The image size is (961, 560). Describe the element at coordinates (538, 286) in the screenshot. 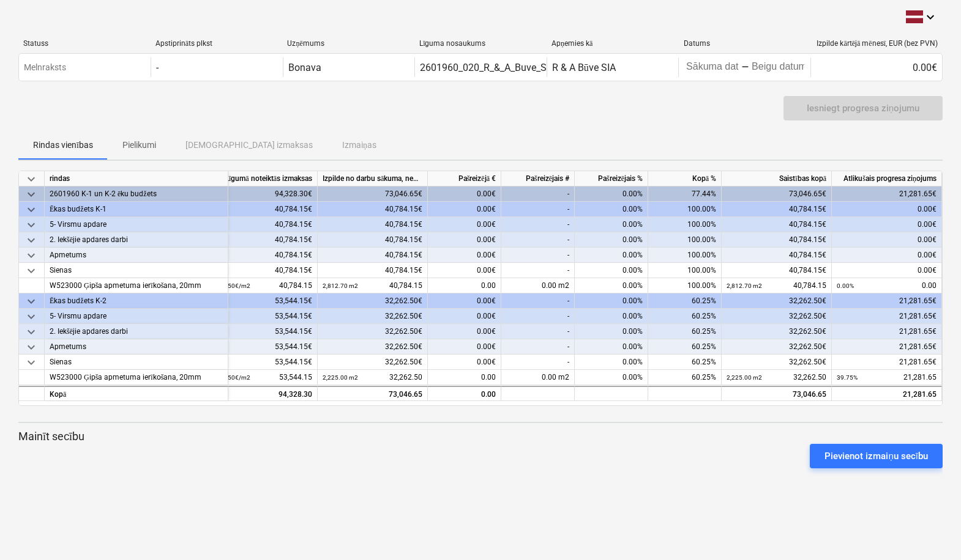

I see `div: 0.00 m2` at that location.